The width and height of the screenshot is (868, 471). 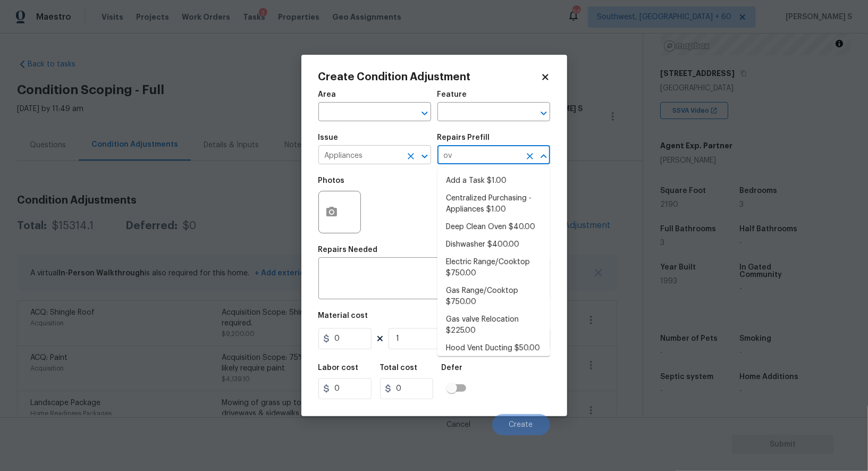 What do you see at coordinates (494, 245) in the screenshot?
I see `li: Dishwasher $400.00` at bounding box center [494, 245].